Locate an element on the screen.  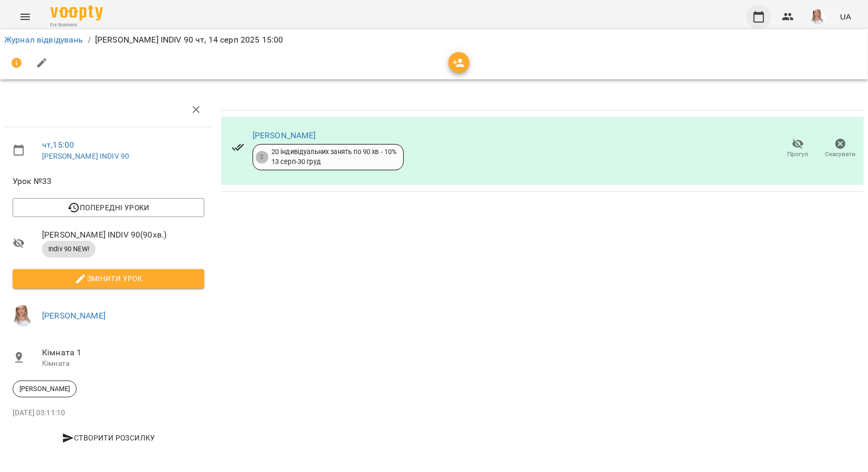
button: UA is located at coordinates (846, 17).